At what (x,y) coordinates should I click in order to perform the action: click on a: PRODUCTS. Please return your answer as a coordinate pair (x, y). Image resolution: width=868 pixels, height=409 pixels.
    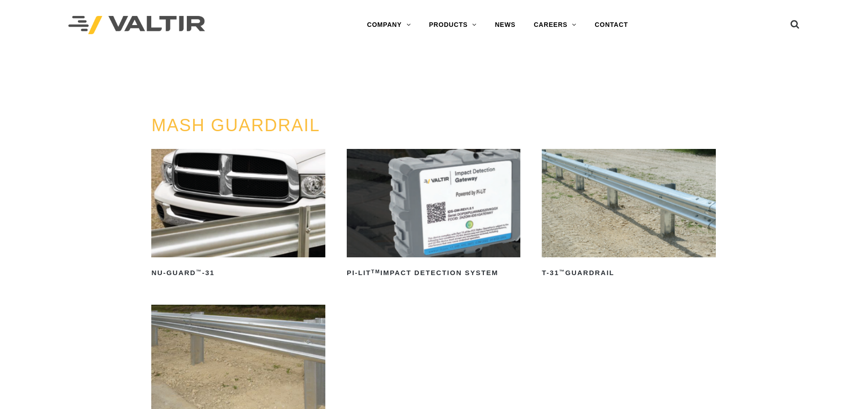
    Looking at the image, I should click on (453, 25).